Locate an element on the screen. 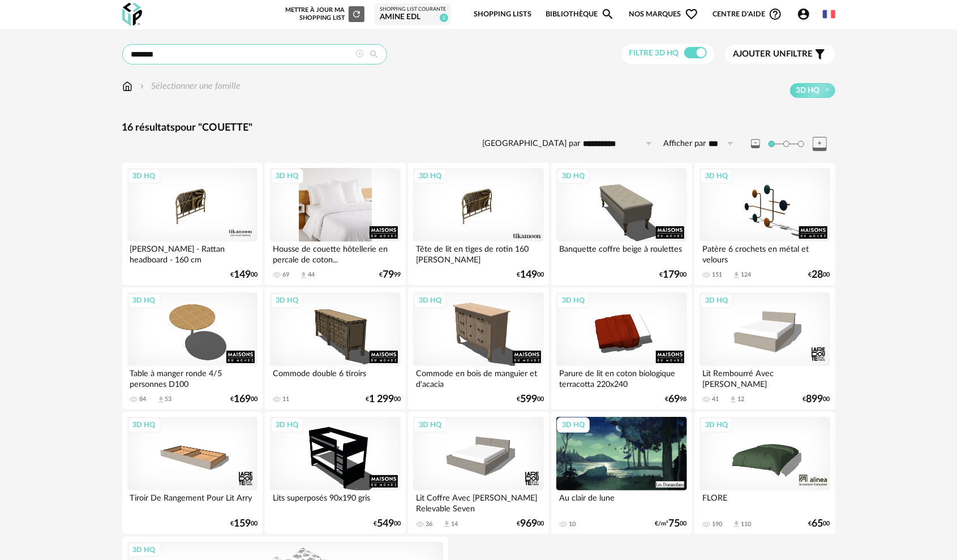 This screenshot has height=560, width=957. span: 899 is located at coordinates (815, 399).